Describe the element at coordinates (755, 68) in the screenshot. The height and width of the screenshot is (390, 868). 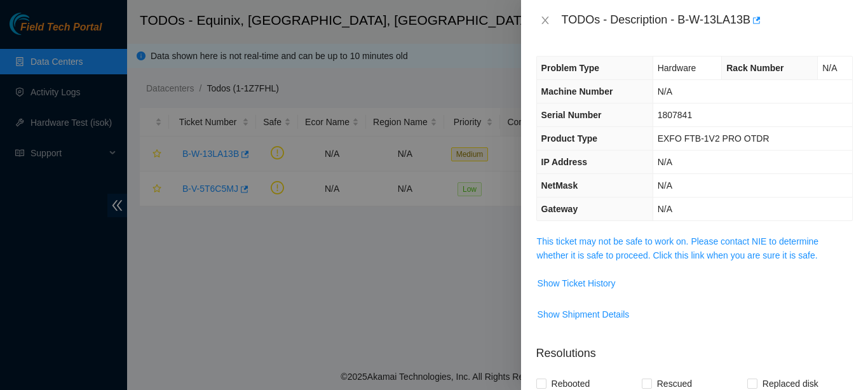
I see `span: Rack Number` at that location.